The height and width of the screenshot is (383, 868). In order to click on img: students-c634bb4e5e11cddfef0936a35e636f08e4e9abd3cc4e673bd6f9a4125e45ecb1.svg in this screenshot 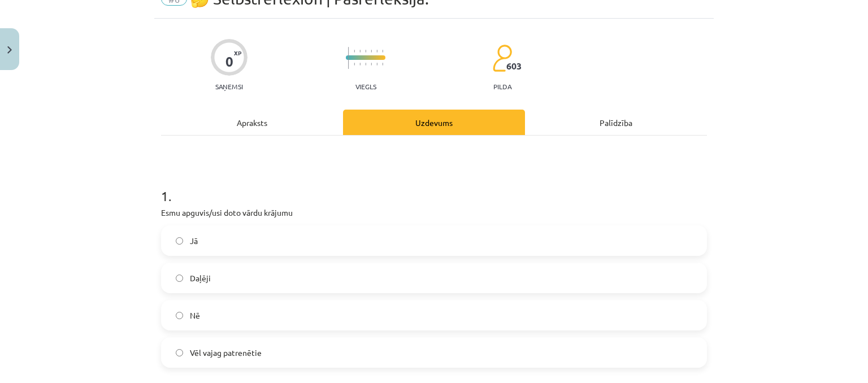, I will do `click(501, 59)`.